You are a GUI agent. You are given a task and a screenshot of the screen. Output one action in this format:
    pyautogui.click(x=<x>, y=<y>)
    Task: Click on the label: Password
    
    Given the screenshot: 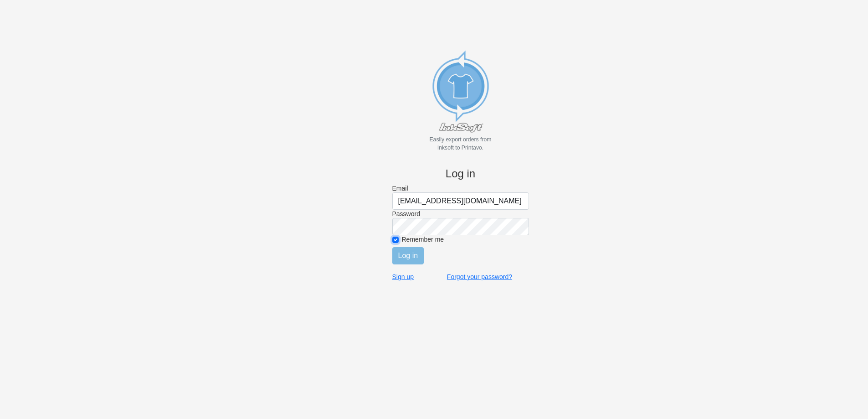 What is the action you would take?
    pyautogui.click(x=460, y=214)
    